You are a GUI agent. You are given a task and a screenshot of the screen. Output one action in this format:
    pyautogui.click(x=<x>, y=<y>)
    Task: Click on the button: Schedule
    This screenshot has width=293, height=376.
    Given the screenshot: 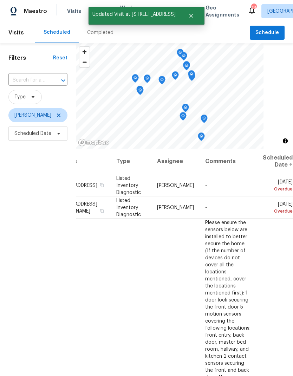 What is the action you would take?
    pyautogui.click(x=267, y=33)
    